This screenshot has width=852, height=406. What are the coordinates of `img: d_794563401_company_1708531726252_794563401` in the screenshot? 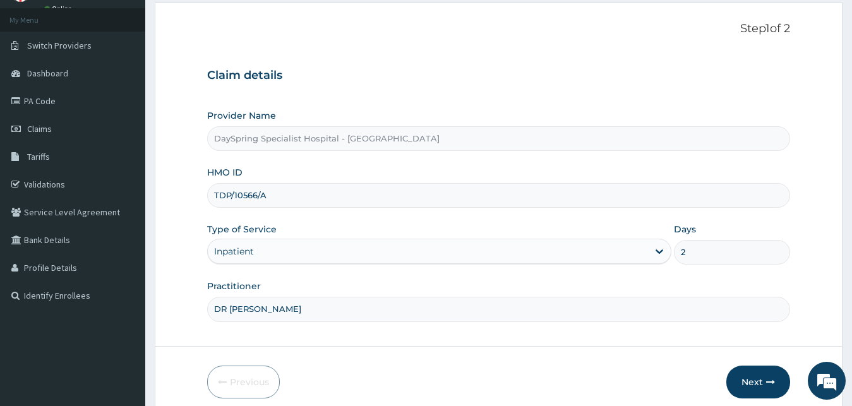 It's located at (37, 79).